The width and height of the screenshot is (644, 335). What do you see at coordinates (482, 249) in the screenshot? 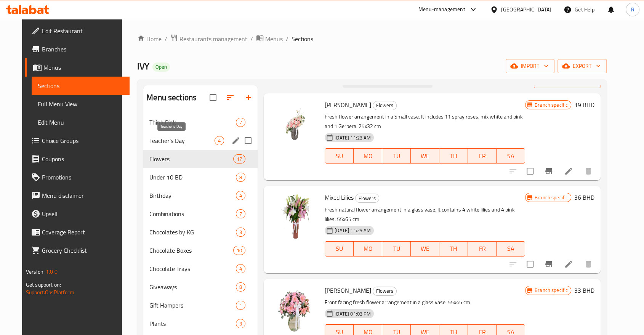
I see `span: FR` at bounding box center [482, 249].